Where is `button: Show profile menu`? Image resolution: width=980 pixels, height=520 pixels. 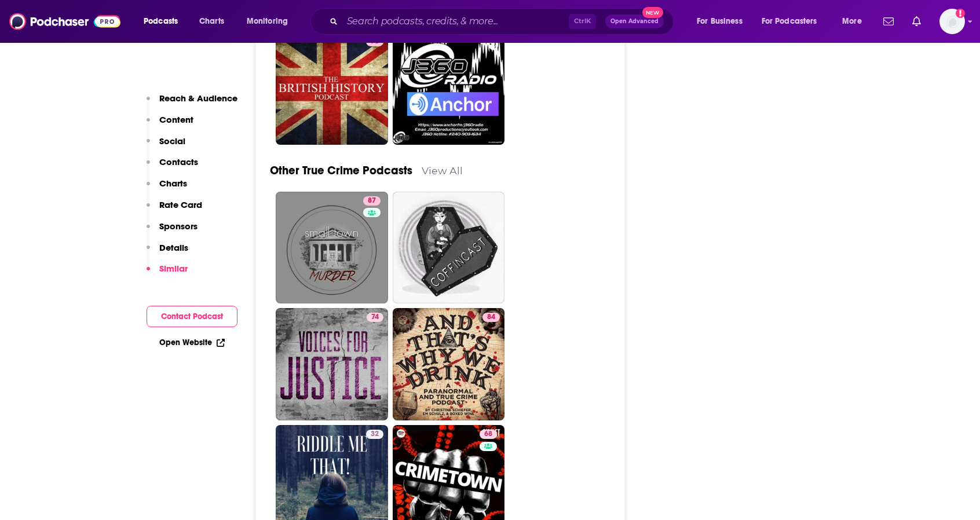
button: Show profile menu is located at coordinates (952, 21).